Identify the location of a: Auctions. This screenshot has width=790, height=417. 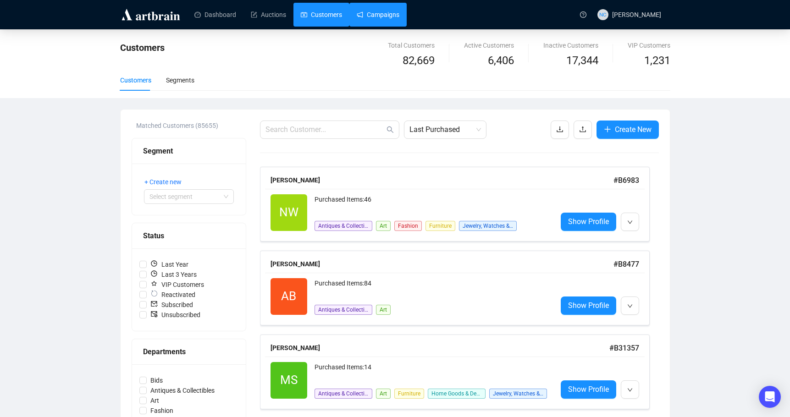
(268, 15).